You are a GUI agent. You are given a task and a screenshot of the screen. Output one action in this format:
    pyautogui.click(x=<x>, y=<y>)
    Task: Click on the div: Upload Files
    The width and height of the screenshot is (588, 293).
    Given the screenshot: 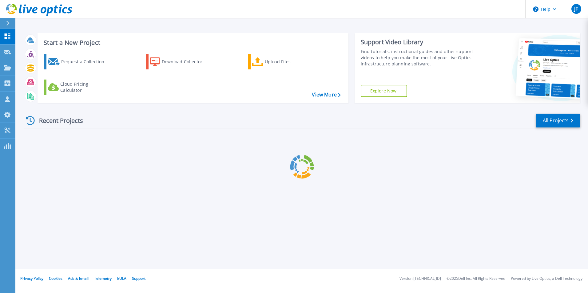 What is the action you would take?
    pyautogui.click(x=289, y=62)
    